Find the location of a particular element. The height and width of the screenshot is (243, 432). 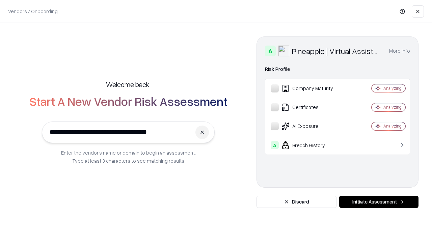

h2: Start A New Vendor Risk Assessment is located at coordinates (128, 101).